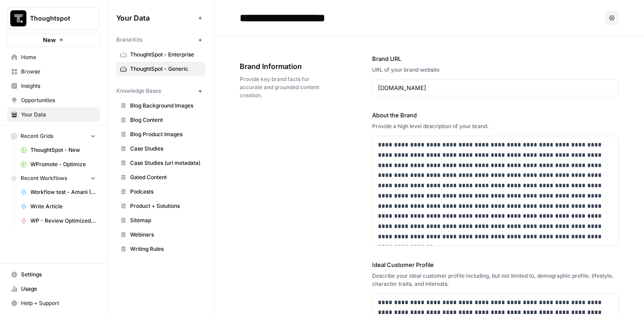 The image size is (644, 314). What do you see at coordinates (166, 120) in the screenshot?
I see `span: Blog Content` at bounding box center [166, 120].